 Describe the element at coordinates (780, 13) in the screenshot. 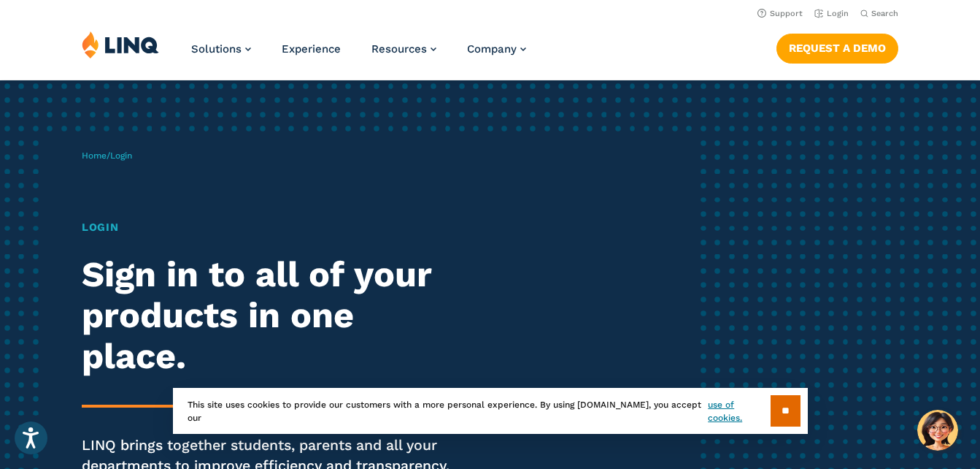

I see `a: Support` at that location.